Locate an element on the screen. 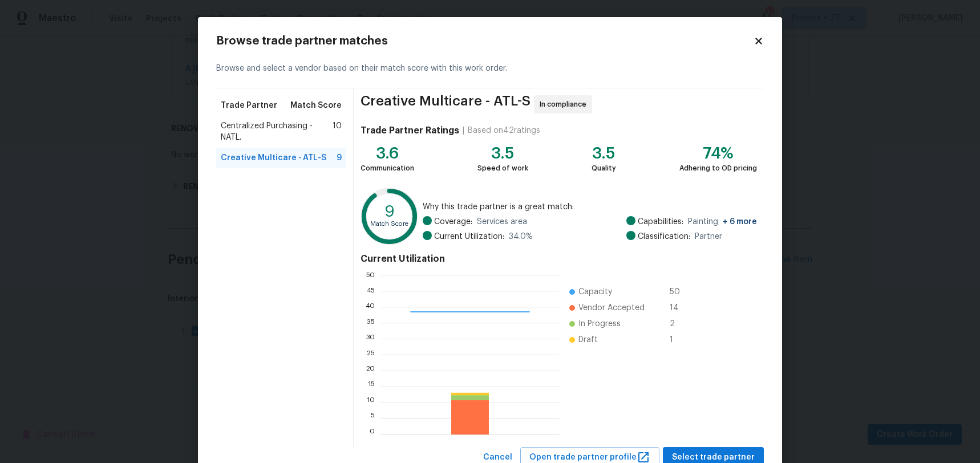 The height and width of the screenshot is (463, 980). span: Coverage: is located at coordinates (453, 221).